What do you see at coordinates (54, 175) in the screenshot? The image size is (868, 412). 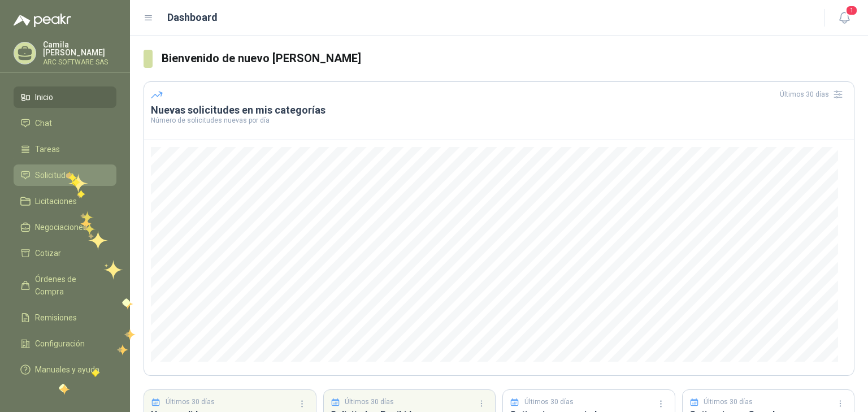 I see `span: Solicitudes` at bounding box center [54, 175].